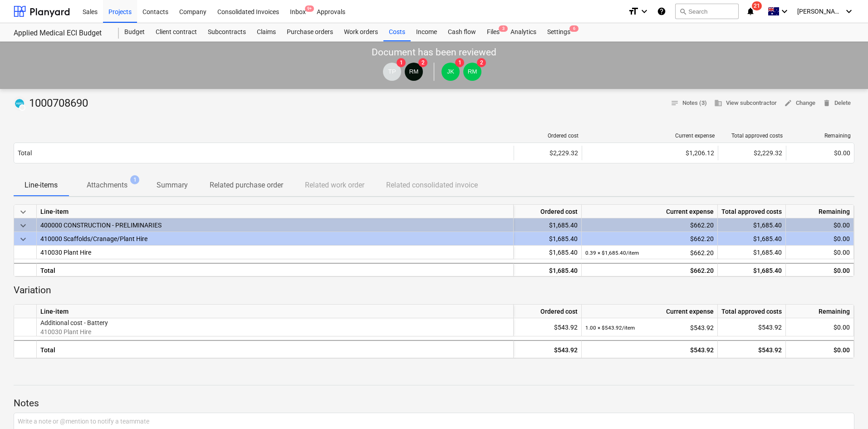 The height and width of the screenshot is (429, 868). I want to click on i: notifications, so click(751, 11).